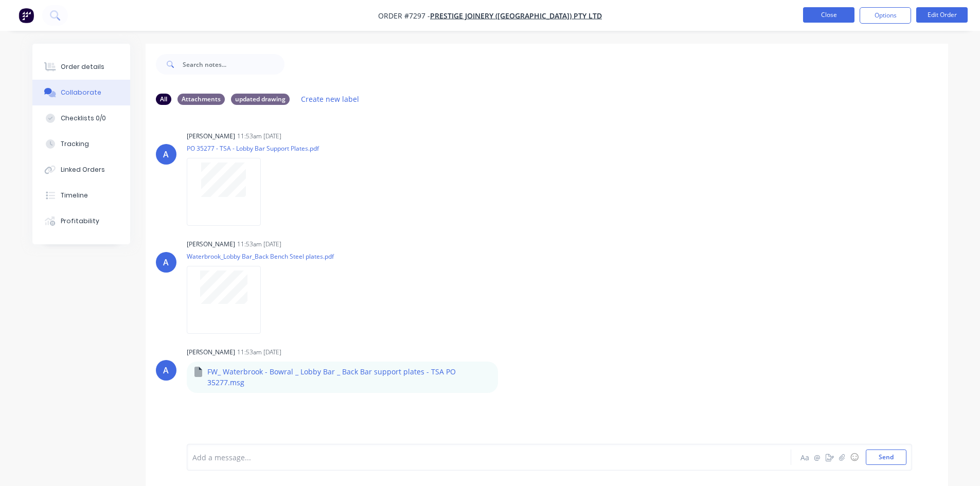  What do you see at coordinates (83, 118) in the screenshot?
I see `div: Checklists 0/0` at bounding box center [83, 118].